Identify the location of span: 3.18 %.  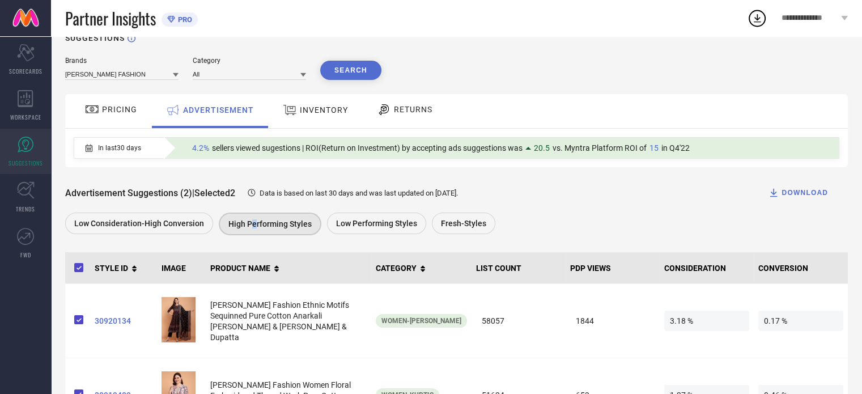
(707, 321).